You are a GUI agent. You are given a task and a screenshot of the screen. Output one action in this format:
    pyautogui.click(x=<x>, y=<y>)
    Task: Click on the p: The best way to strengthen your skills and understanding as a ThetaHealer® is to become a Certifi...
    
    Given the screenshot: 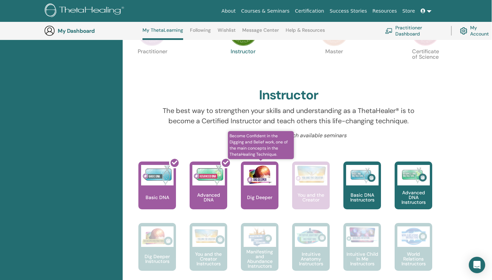 What is the action you would take?
    pyautogui.click(x=289, y=116)
    